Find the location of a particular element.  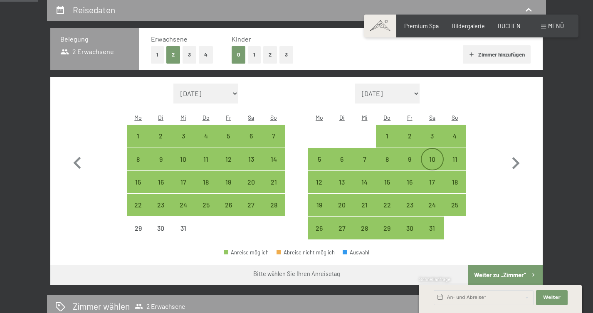

div: Mon Jan 05 2026 is located at coordinates (320, 159).